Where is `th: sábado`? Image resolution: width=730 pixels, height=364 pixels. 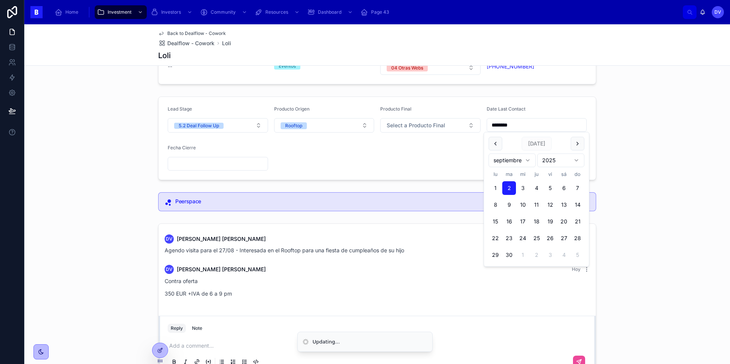
th: sábado is located at coordinates (564, 174).